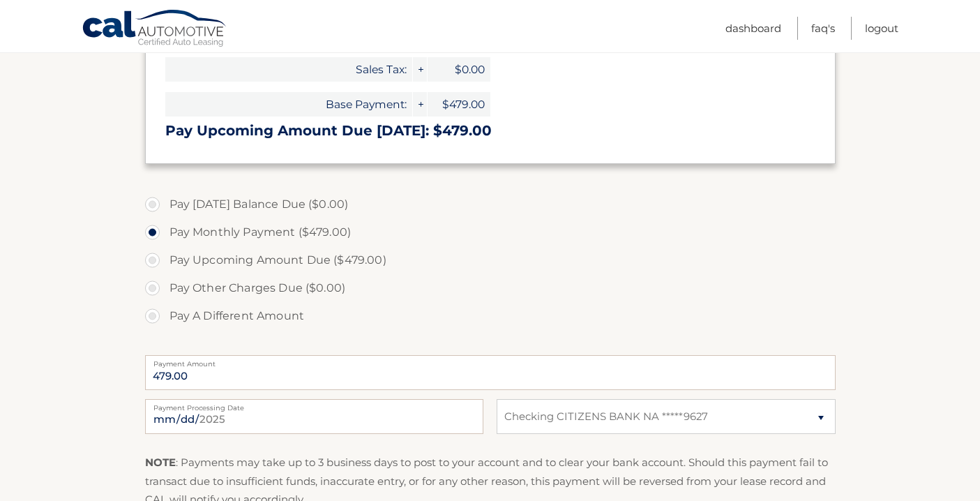 The image size is (980, 501). What do you see at coordinates (314, 405) in the screenshot?
I see `label: Payment Processing Date` at bounding box center [314, 405].